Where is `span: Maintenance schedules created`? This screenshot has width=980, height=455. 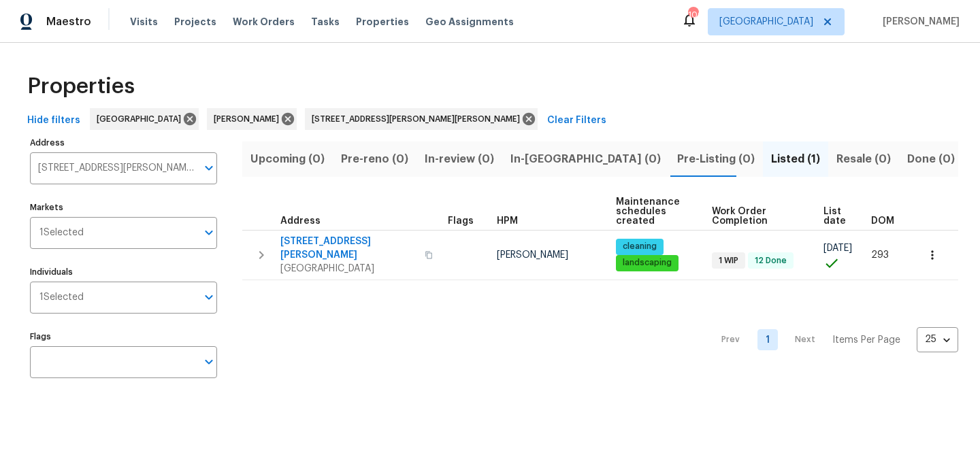
span: Maintenance schedules created is located at coordinates (652, 211).